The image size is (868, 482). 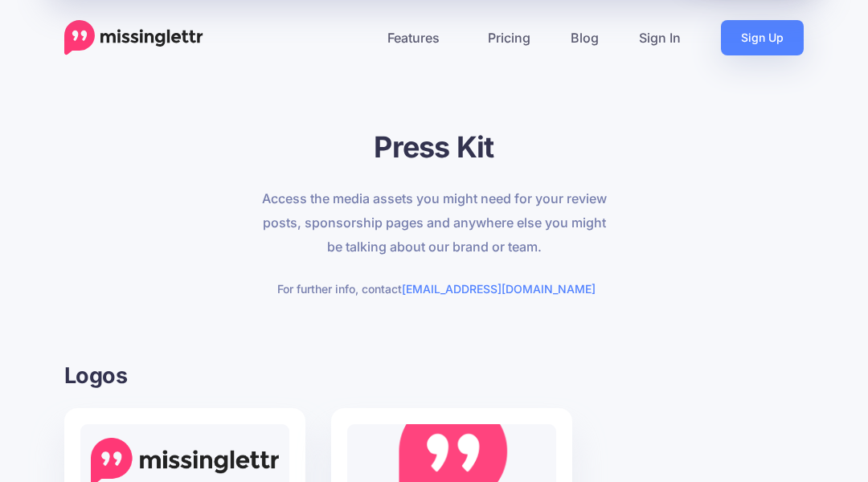 I want to click on a: Blog, so click(x=584, y=38).